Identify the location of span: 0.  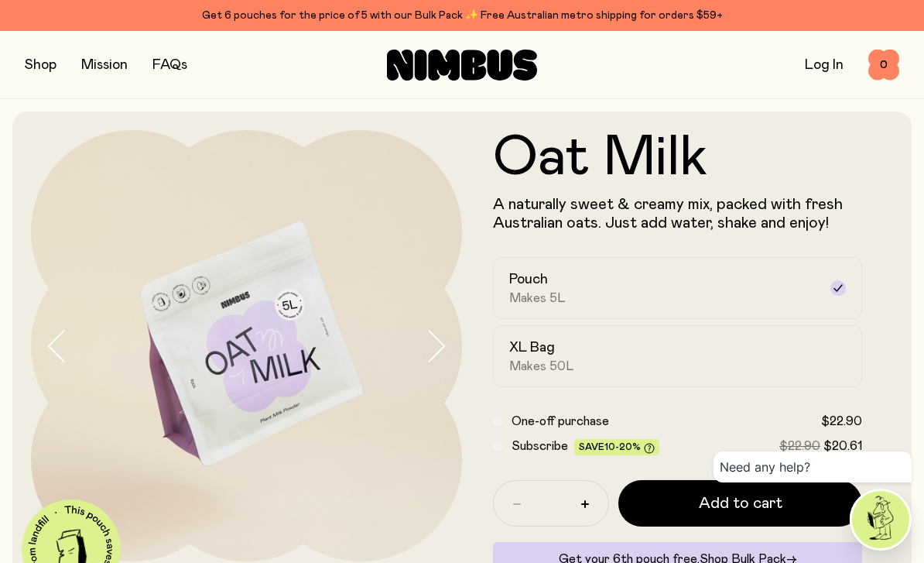
(884, 65).